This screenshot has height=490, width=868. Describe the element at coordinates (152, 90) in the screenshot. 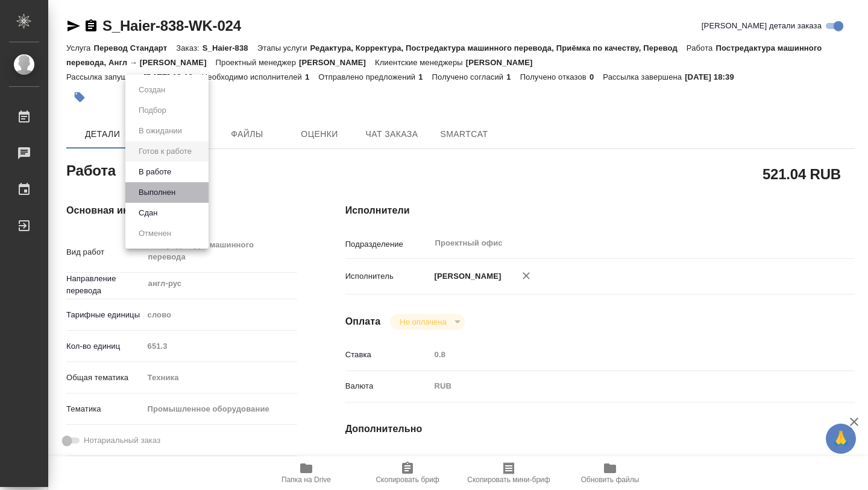

I see `button: Создан` at that location.